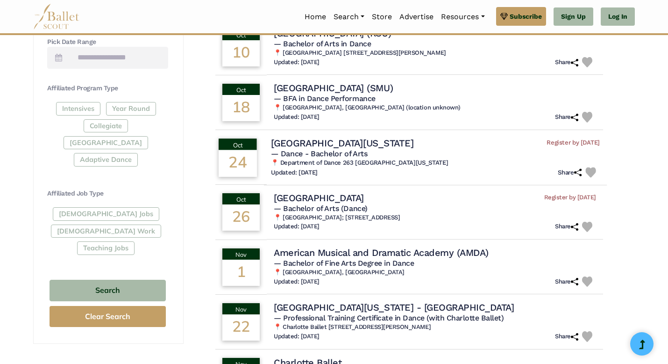  What do you see at coordinates (382, 17) in the screenshot?
I see `a: Store` at bounding box center [382, 17].